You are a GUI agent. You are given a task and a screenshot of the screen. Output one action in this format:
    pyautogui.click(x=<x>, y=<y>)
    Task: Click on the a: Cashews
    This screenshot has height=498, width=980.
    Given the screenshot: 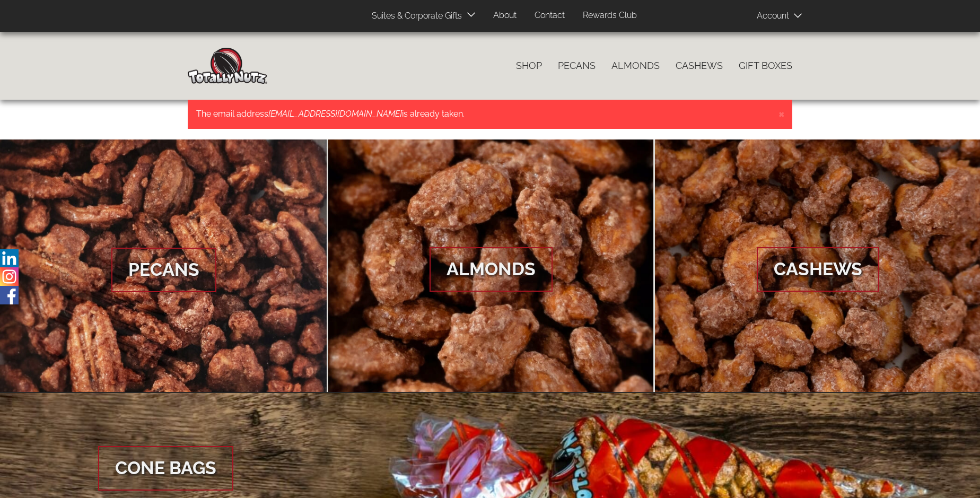 What is the action you would take?
    pyautogui.click(x=699, y=65)
    